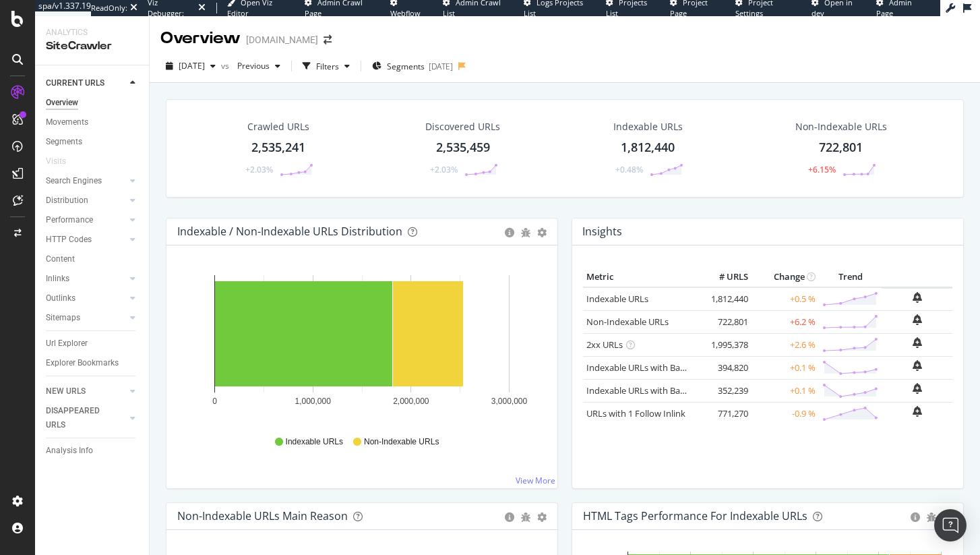  What do you see at coordinates (262, 516) in the screenshot?
I see `div: Non-Indexable URLs Main Reason` at bounding box center [262, 516].